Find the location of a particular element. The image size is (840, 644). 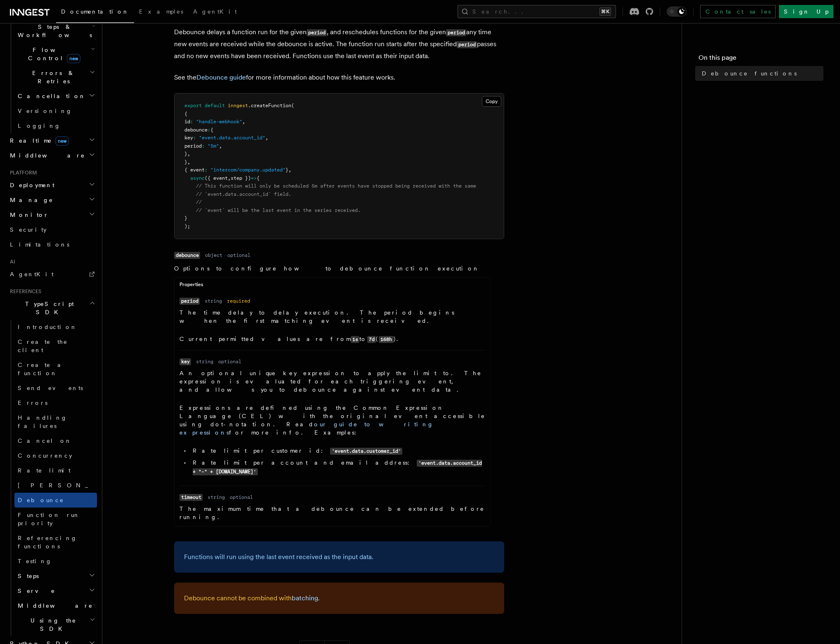

a: Debounce guide is located at coordinates (221, 77).